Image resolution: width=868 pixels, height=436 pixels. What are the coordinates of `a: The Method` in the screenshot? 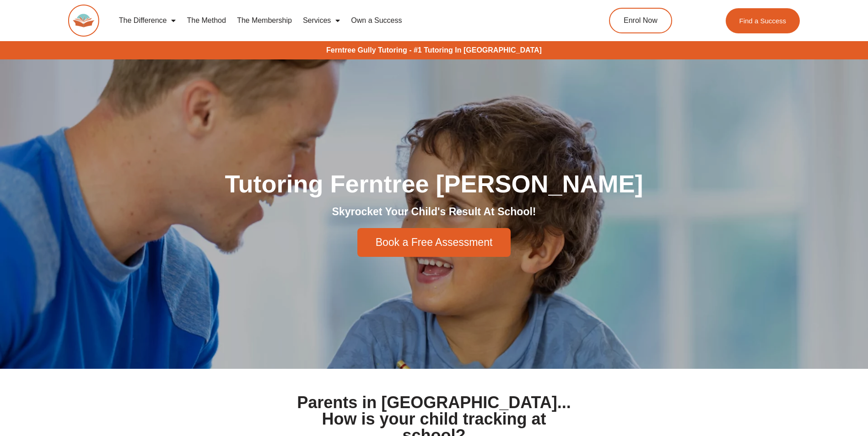 It's located at (206, 21).